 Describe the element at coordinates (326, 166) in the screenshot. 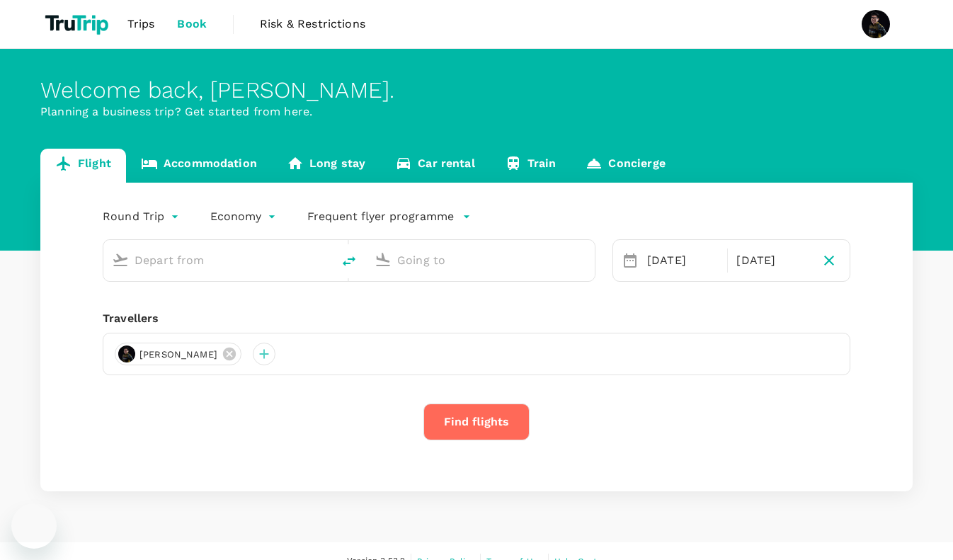

I see `a: Long stay` at that location.